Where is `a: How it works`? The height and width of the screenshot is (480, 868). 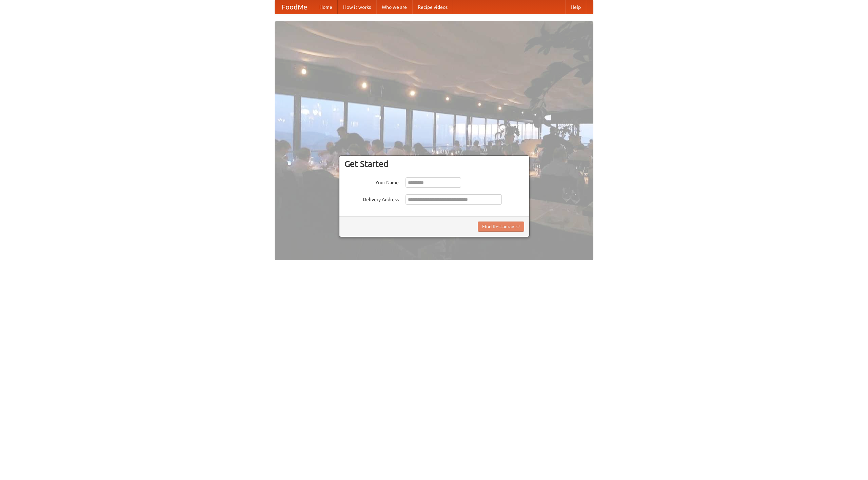
a: How it works is located at coordinates (357, 7).